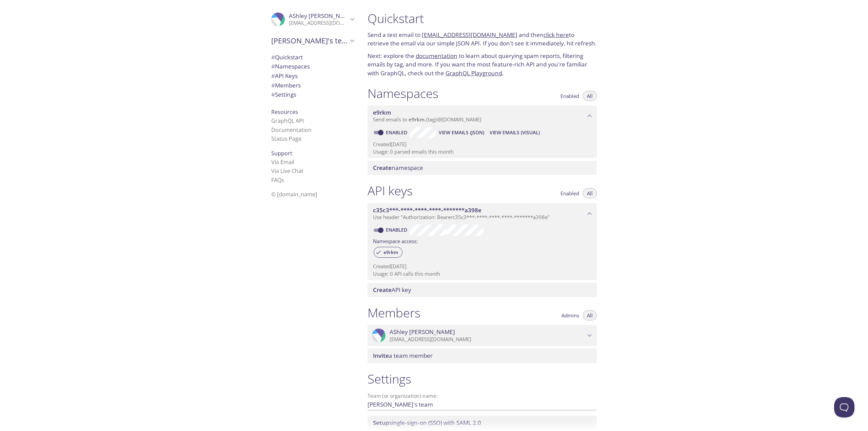 Image resolution: width=868 pixels, height=431 pixels. What do you see at coordinates (482, 19) in the screenshot?
I see `h1: Quickstart` at bounding box center [482, 19].